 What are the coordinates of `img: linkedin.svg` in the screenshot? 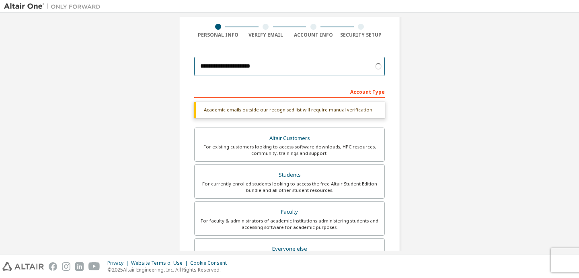 It's located at (79, 266).